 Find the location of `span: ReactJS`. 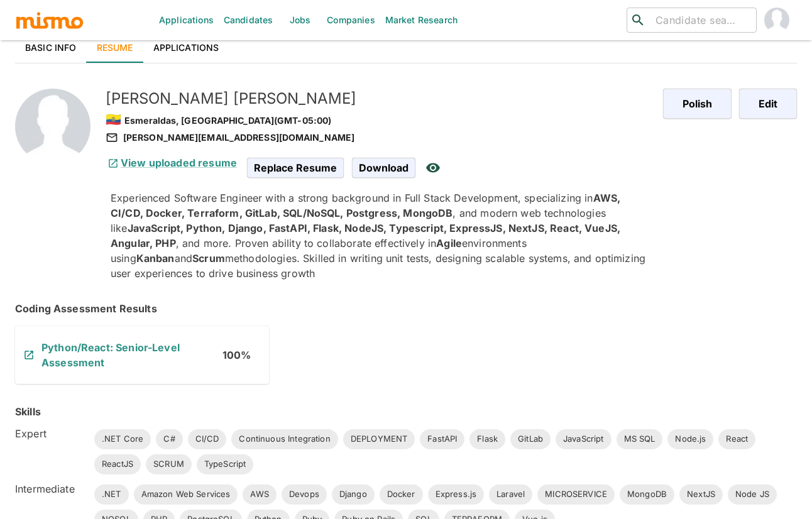

span: ReactJS is located at coordinates (118, 465).